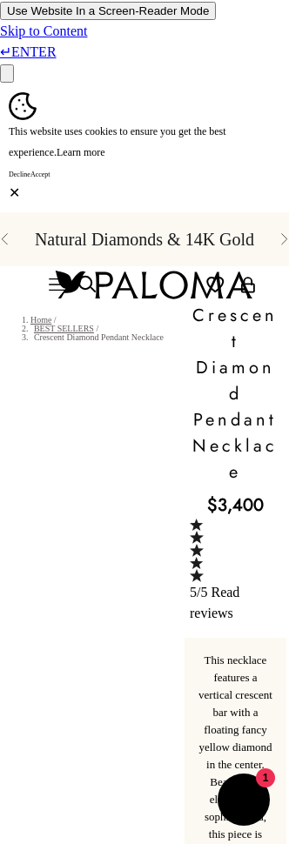 The image size is (289, 844). I want to click on span: 5/5, so click(198, 592).